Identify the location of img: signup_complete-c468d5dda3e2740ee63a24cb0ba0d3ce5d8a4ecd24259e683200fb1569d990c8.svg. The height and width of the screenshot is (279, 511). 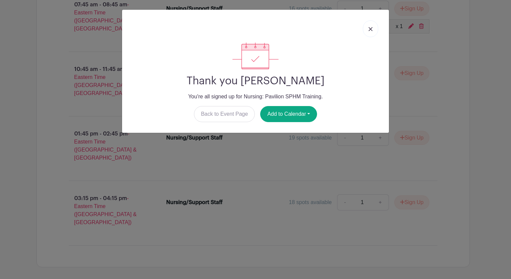
(255, 56).